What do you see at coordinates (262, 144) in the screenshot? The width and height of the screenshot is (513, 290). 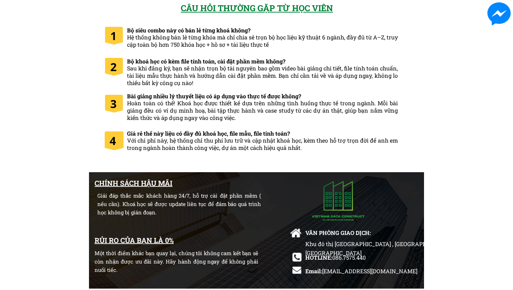 I see `span: Với chi phí này, hệ thống chỉ thu phí lưu trữ và cập nhật khoá học, kèm theo hỗ trợ trọn đời để a...` at bounding box center [262, 144].